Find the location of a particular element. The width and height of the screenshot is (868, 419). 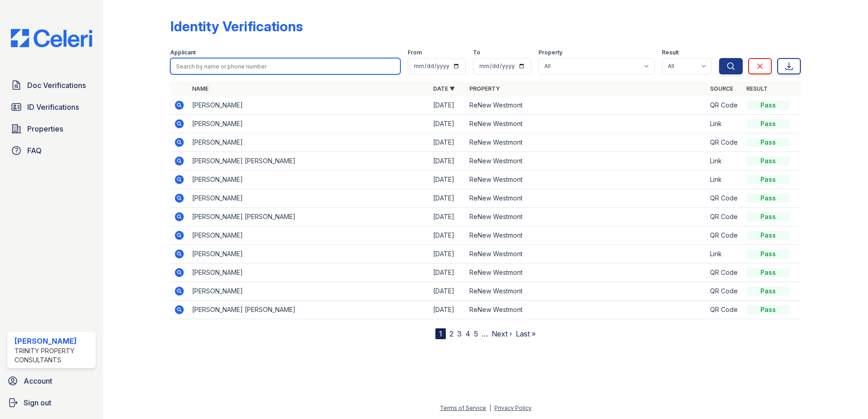

a: Date ▼ is located at coordinates (444, 89).